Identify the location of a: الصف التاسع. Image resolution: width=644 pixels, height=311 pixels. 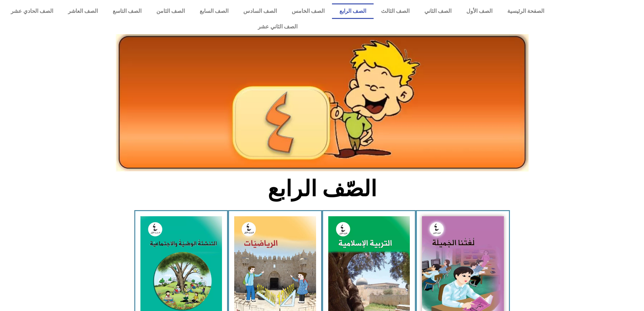
(127, 11).